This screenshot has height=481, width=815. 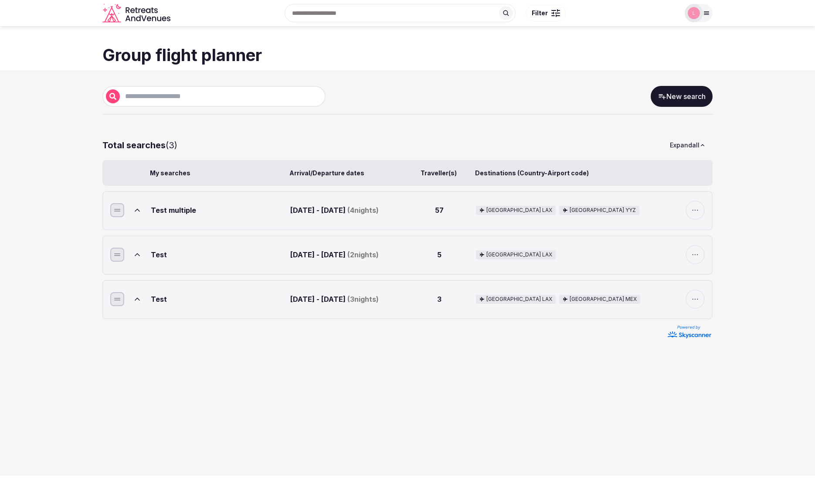 What do you see at coordinates (363, 255) in the screenshot?
I see `span: ( 2 nights)` at bounding box center [363, 255].